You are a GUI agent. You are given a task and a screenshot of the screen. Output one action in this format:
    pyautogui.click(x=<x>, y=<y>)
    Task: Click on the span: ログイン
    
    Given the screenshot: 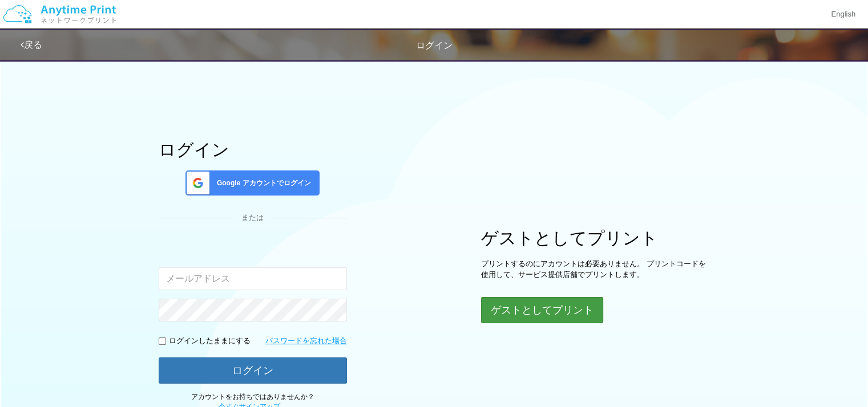 What is the action you would take?
    pyautogui.click(x=434, y=45)
    